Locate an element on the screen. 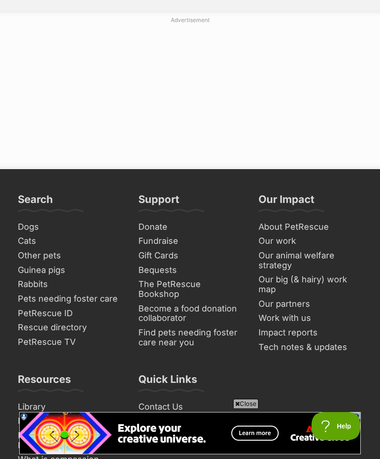 Image resolution: width=380 pixels, height=459 pixels. a: Bequests is located at coordinates (190, 270).